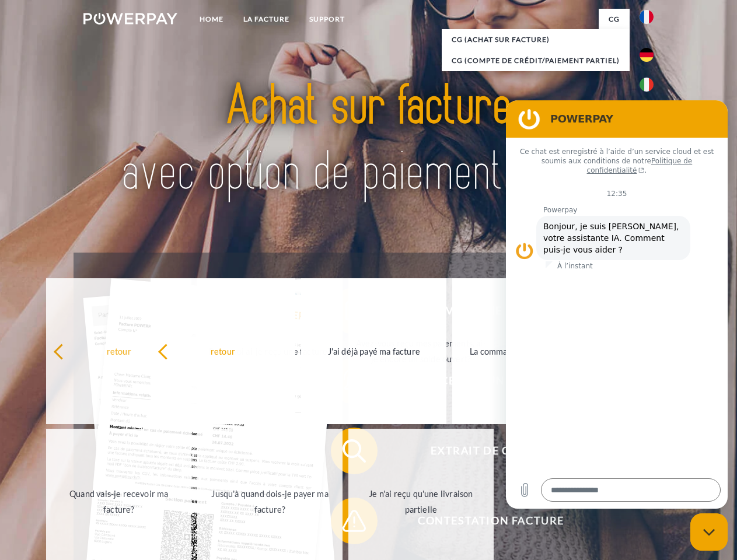 The image size is (737, 560). I want to click on div: Jusqu'à quand dois-je payer ma facture?, so click(269, 502).